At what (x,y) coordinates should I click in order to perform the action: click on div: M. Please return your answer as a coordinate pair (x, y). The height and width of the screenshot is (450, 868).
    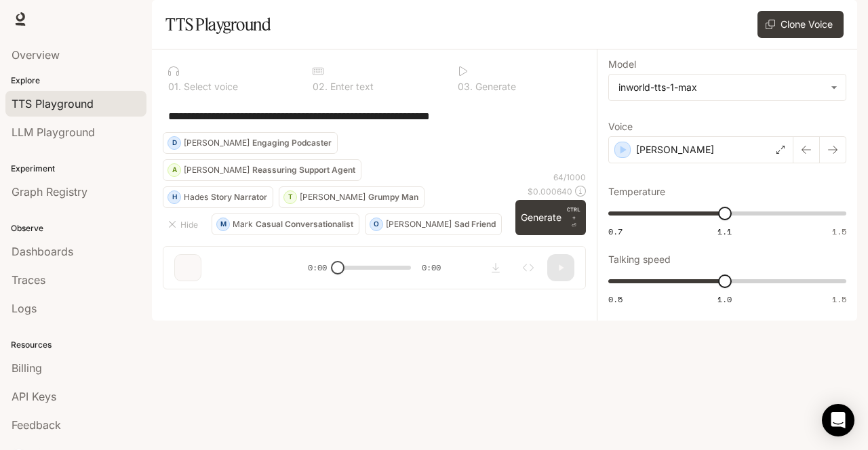
    Looking at the image, I should click on (223, 224).